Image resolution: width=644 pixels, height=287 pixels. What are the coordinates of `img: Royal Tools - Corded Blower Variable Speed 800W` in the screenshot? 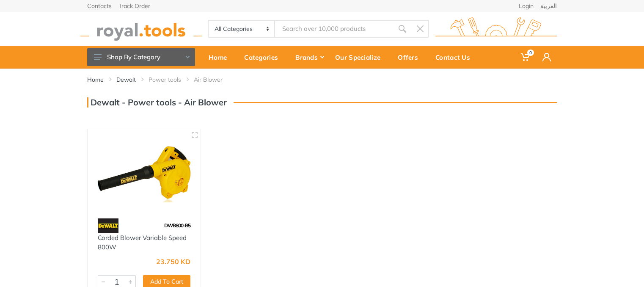 It's located at (144, 173).